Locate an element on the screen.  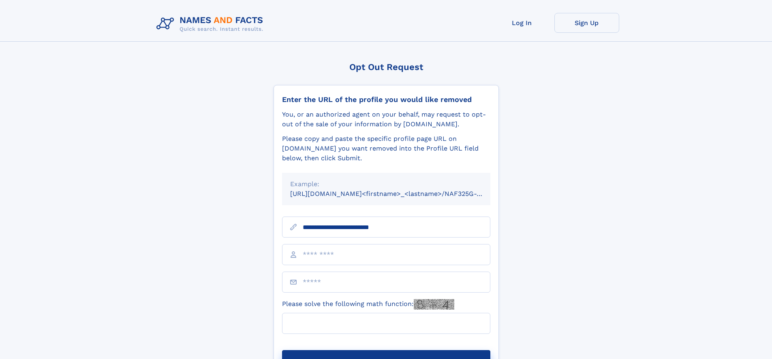
div: Enter the URL of the profile you would like removed is located at coordinates (386, 100).